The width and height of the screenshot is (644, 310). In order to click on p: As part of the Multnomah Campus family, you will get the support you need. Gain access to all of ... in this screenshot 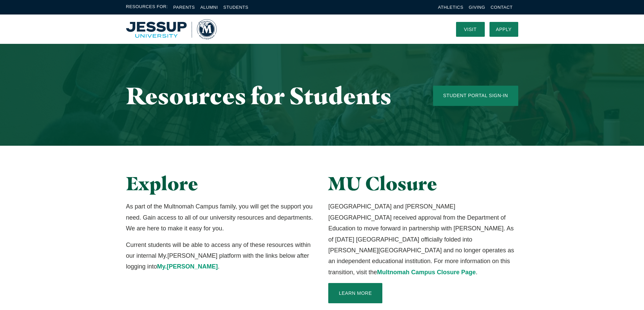, I will do `click(221, 217)`.